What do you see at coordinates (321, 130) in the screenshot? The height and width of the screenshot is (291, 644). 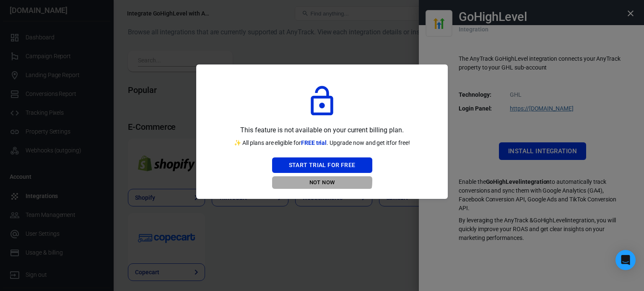 I see `p: This feature is not available on your current billing plan.` at bounding box center [321, 130].